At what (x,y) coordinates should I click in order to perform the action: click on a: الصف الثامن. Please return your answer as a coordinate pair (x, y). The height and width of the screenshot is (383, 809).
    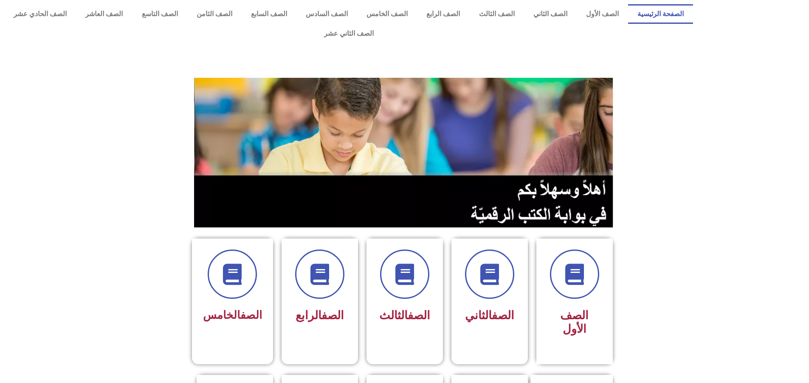
    Looking at the image, I should click on (214, 14).